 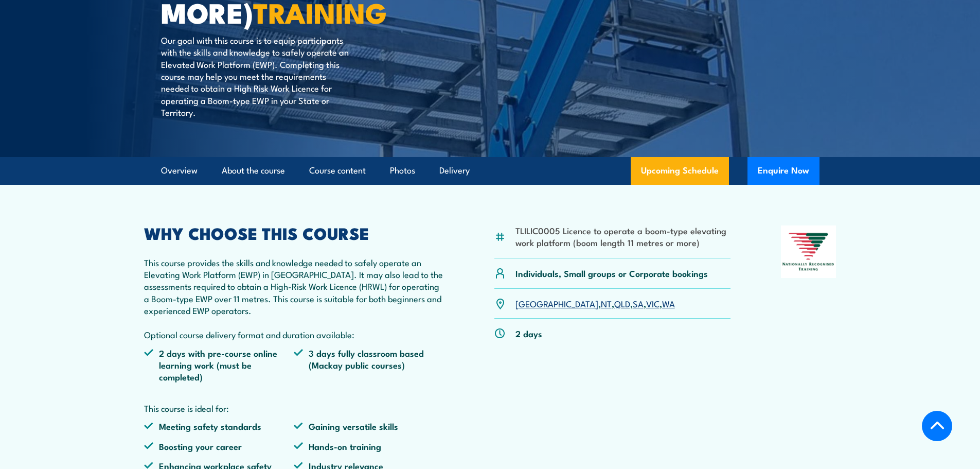 What do you see at coordinates (638, 303) in the screenshot?
I see `a: SA` at bounding box center [638, 303].